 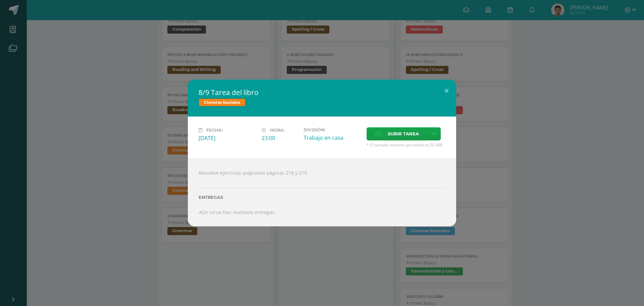 I want to click on label: División:, so click(x=333, y=130).